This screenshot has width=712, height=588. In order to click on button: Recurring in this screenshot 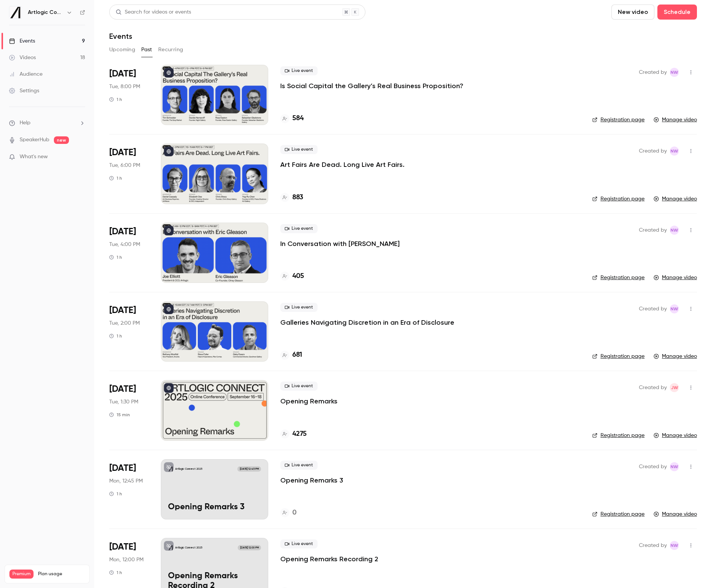, I will do `click(171, 50)`.